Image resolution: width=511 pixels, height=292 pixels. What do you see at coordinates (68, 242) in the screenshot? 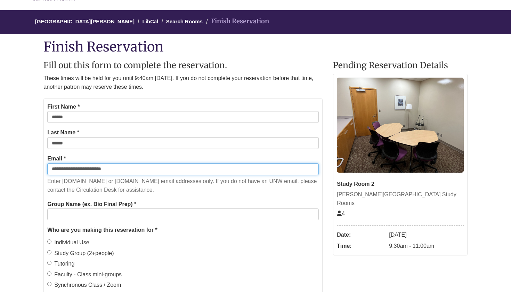
I see `label: Individual Use` at bounding box center [68, 242].